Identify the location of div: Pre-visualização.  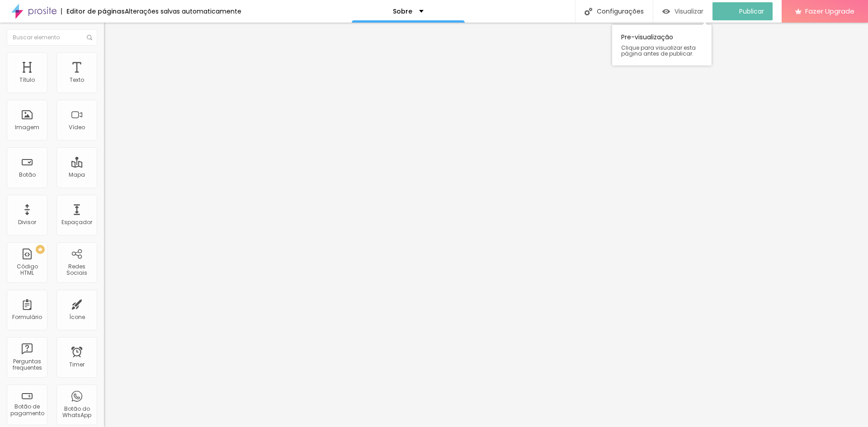
(662, 45).